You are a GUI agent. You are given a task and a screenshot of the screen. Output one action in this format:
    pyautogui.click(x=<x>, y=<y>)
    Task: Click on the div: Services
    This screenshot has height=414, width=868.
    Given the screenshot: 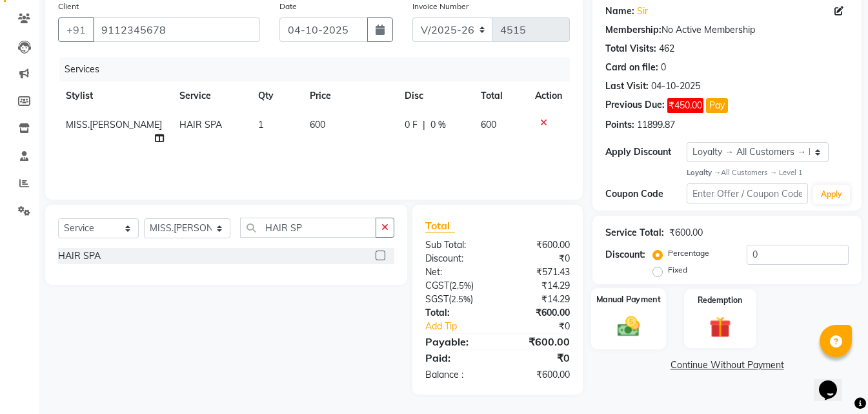 What is the action you would take?
    pyautogui.click(x=319, y=69)
    